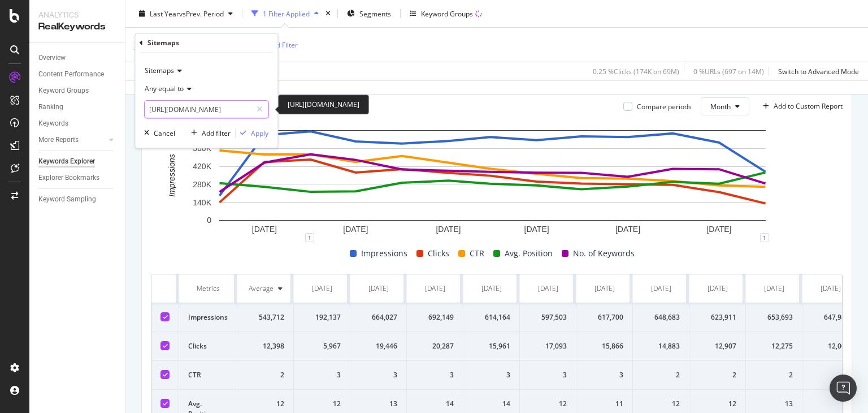 Image resolution: width=868 pixels, height=413 pixels. Describe the element at coordinates (491, 317) in the screenshot. I see `div: 614,164` at that location.